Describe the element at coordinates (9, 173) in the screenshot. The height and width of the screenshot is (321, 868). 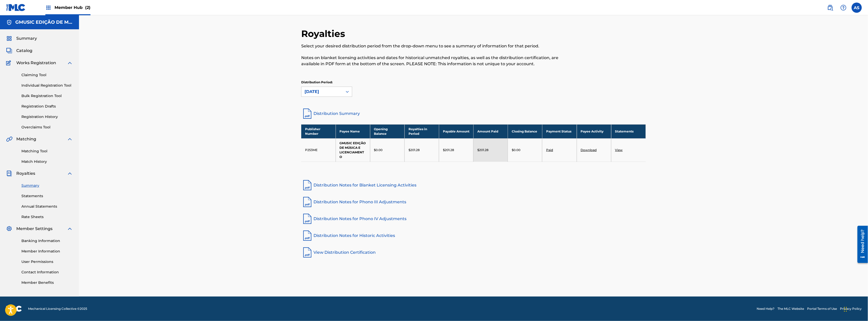
I see `img: Royalties` at that location.